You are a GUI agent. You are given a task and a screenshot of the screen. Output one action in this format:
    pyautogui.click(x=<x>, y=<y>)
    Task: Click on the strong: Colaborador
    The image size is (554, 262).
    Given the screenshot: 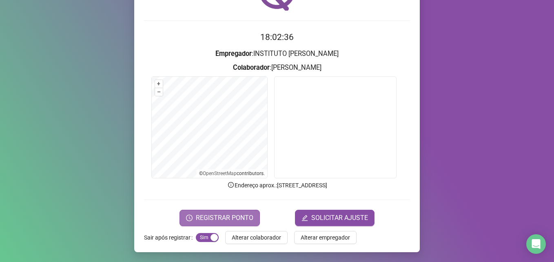 What is the action you would take?
    pyautogui.click(x=251, y=67)
    